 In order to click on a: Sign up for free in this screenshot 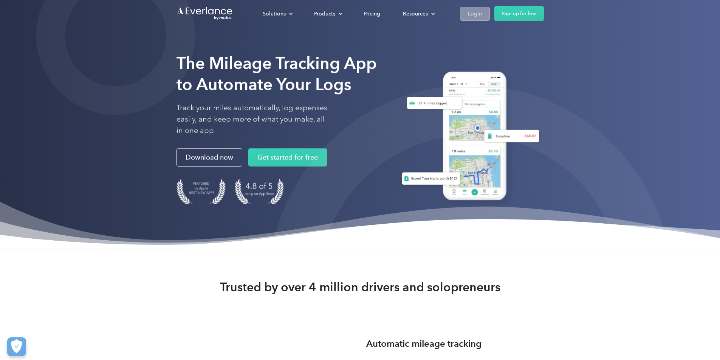, I will do `click(519, 14)`.